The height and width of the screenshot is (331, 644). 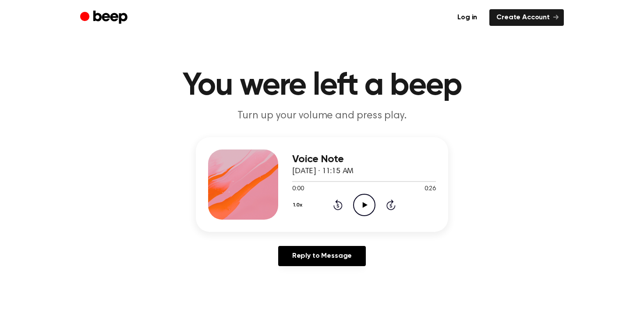 I want to click on a: Create Account, so click(x=527, y=18).